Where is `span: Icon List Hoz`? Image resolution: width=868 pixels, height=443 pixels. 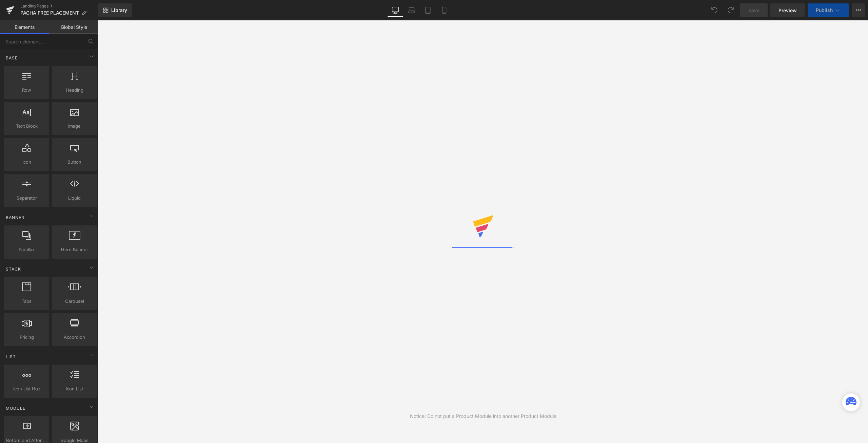
span: Icon List Hoz is located at coordinates (26, 389).